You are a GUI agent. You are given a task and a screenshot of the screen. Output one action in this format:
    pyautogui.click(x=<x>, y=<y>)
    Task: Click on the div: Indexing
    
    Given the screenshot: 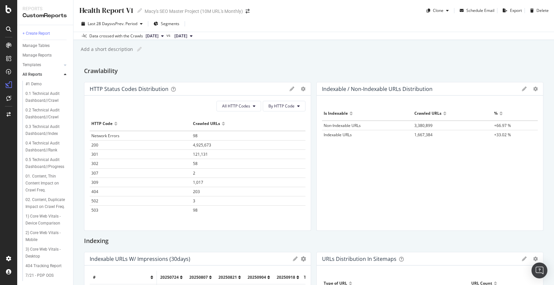 What is the action you would take?
    pyautogui.click(x=313, y=241)
    